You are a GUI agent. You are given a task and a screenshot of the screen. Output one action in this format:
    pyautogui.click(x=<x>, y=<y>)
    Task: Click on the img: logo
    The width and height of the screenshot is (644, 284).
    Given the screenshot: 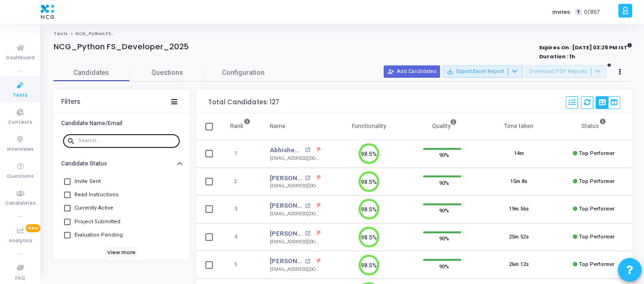 What is the action you would take?
    pyautogui.click(x=48, y=12)
    